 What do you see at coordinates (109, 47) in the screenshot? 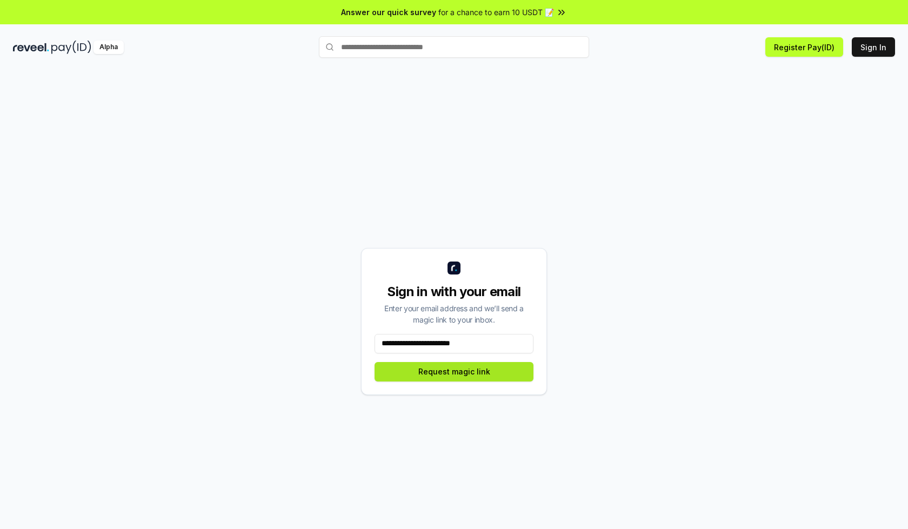
I see `div: Alpha` at bounding box center [109, 47].